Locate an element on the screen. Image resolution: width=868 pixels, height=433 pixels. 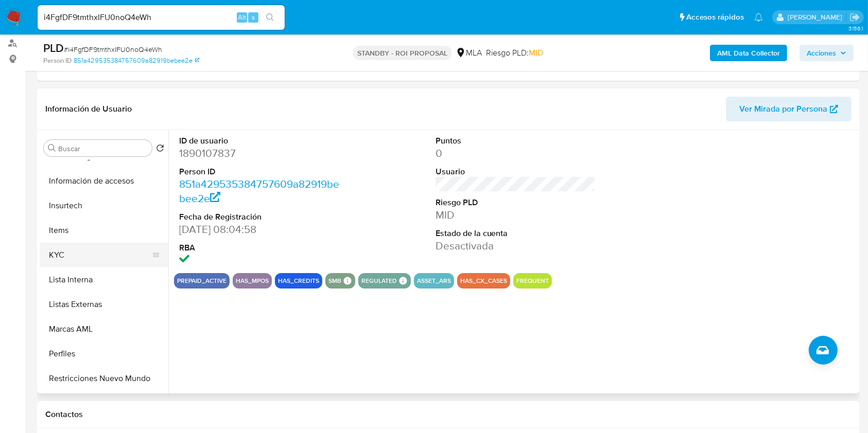
button: Buscar is located at coordinates (52, 148).